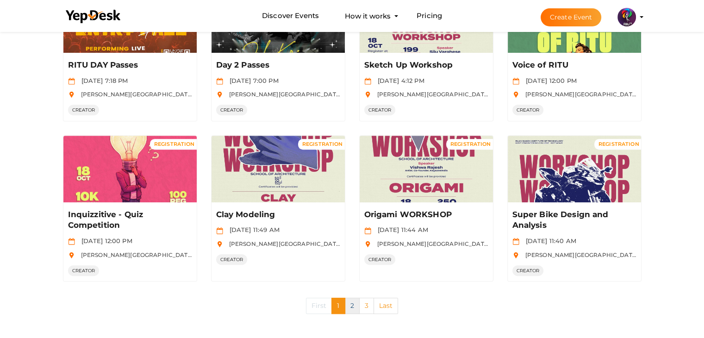 The height and width of the screenshot is (338, 704). Describe the element at coordinates (429, 16) in the screenshot. I see `a: Pricing` at that location.